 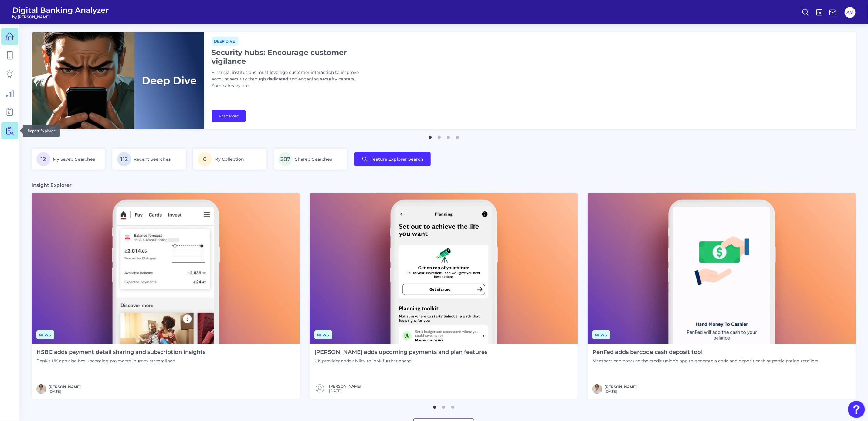 What do you see at coordinates (52, 185) in the screenshot?
I see `h3: Insight Explorer` at bounding box center [52, 185].